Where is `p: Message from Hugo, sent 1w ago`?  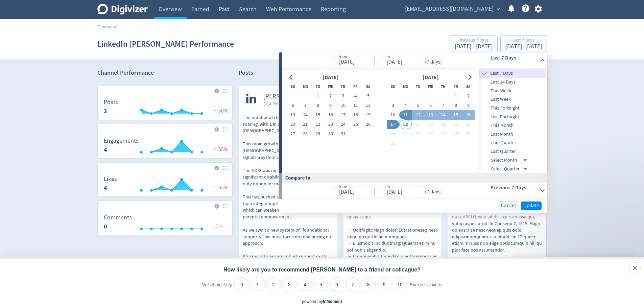
p: Message from Hugo, sent 1w ago is located at coordinates (70, 29).